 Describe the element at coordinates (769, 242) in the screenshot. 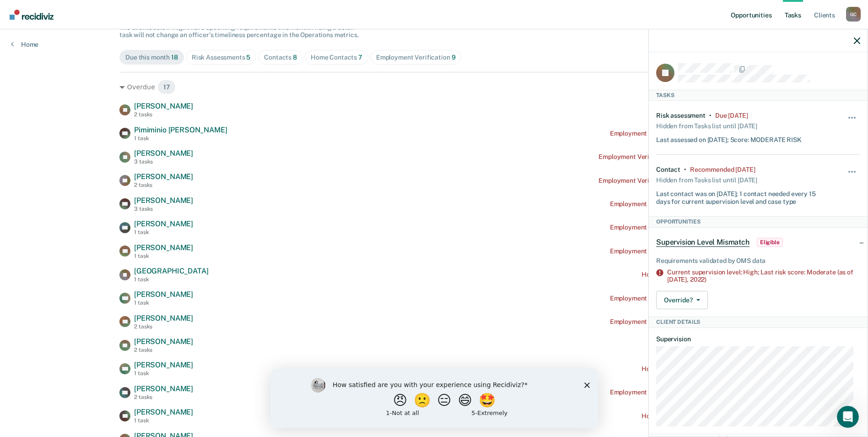

I see `span: Eligible` at that location.